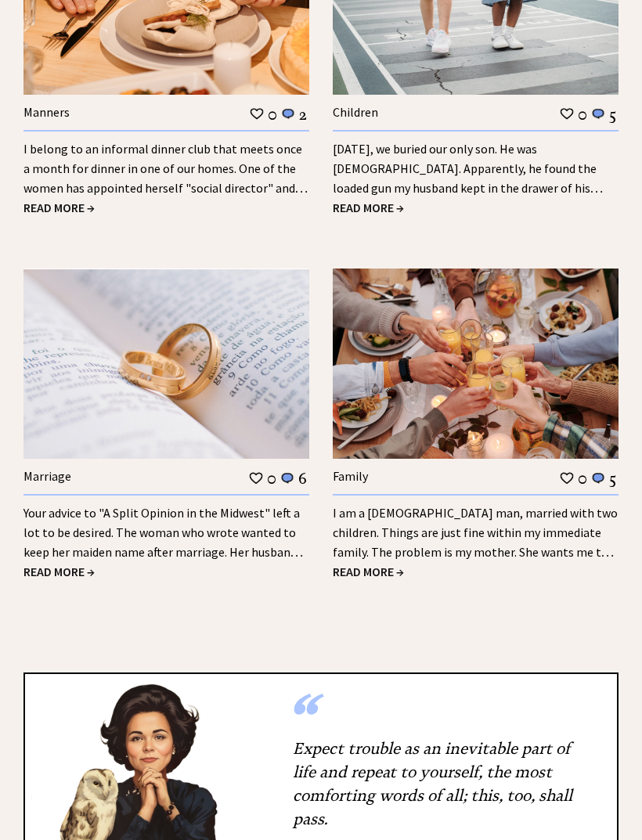  What do you see at coordinates (475, 363) in the screenshot?
I see `img: family.jpg` at bounding box center [475, 363].